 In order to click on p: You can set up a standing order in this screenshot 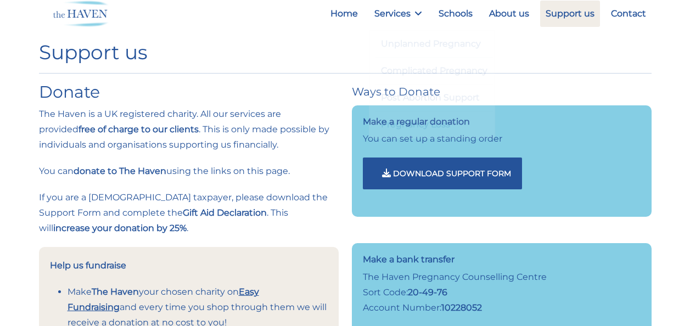, I will do `click(502, 139)`.